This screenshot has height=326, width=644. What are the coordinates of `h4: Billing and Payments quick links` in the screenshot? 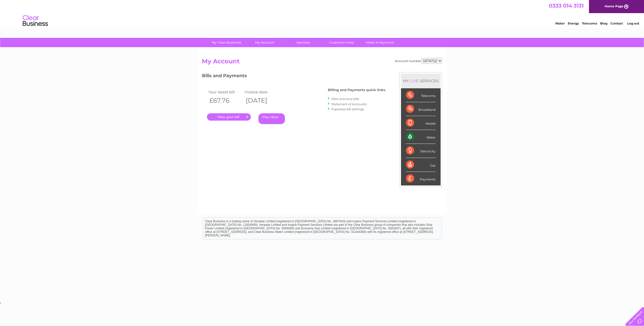 It's located at (357, 90).